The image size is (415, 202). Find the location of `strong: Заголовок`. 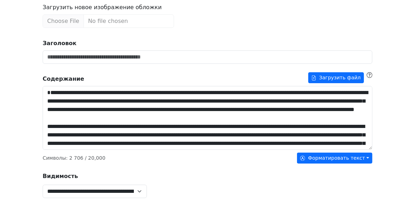

strong: Заголовок is located at coordinates (60, 43).